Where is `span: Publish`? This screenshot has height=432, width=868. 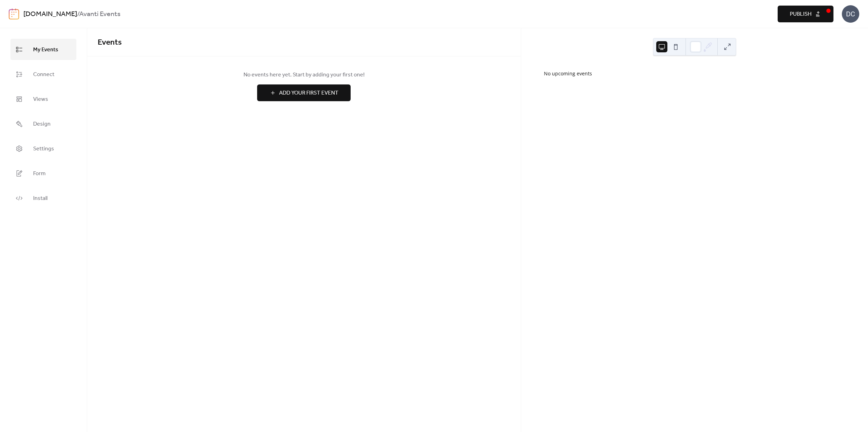 span: Publish is located at coordinates (801, 14).